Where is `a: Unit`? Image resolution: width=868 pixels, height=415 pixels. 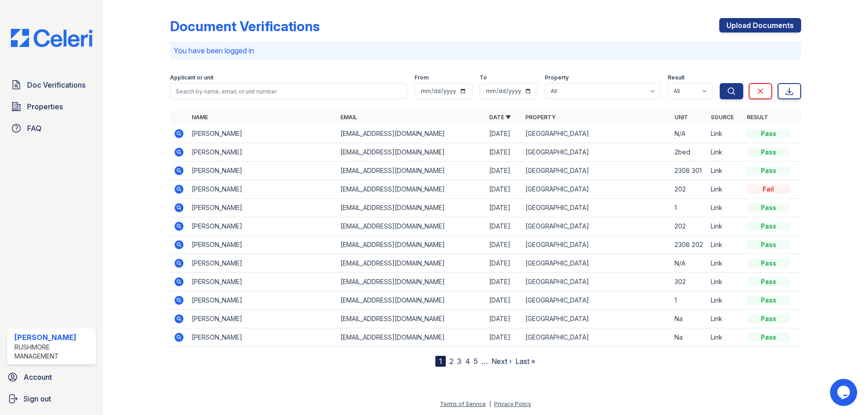
a: Unit is located at coordinates (681, 117).